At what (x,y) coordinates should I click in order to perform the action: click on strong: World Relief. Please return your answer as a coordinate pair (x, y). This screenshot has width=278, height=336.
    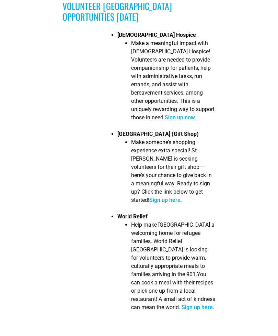
    Looking at the image, I should click on (133, 216).